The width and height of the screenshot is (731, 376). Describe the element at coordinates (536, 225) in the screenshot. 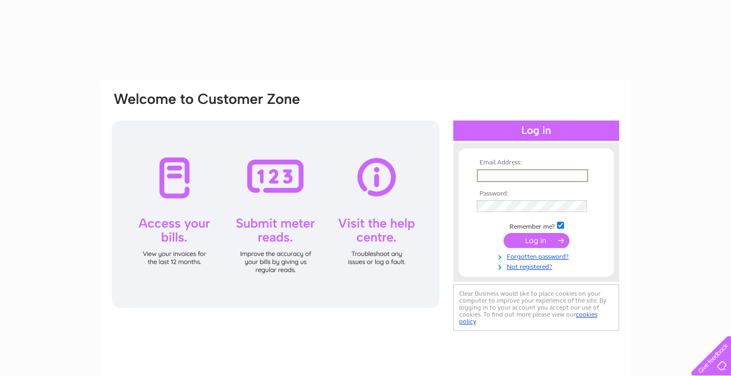

I see `td: Remember me?` at that location.